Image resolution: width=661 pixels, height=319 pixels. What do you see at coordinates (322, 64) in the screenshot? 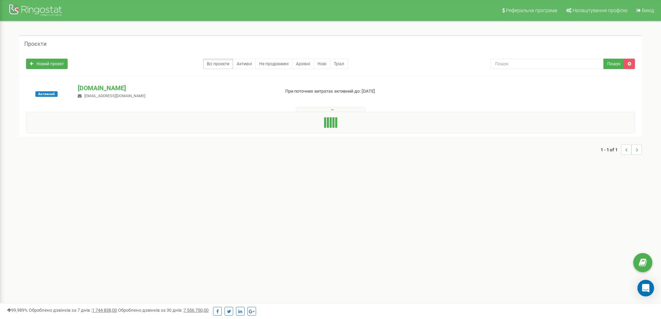
I see `a: Нові` at bounding box center [322, 64].